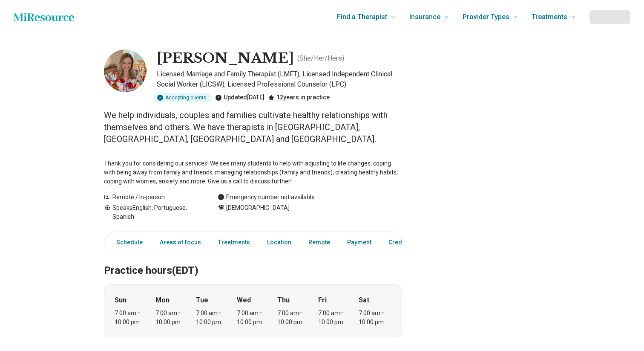 The image size is (644, 351). Describe the element at coordinates (120, 300) in the screenshot. I see `strong: Sun` at that location.